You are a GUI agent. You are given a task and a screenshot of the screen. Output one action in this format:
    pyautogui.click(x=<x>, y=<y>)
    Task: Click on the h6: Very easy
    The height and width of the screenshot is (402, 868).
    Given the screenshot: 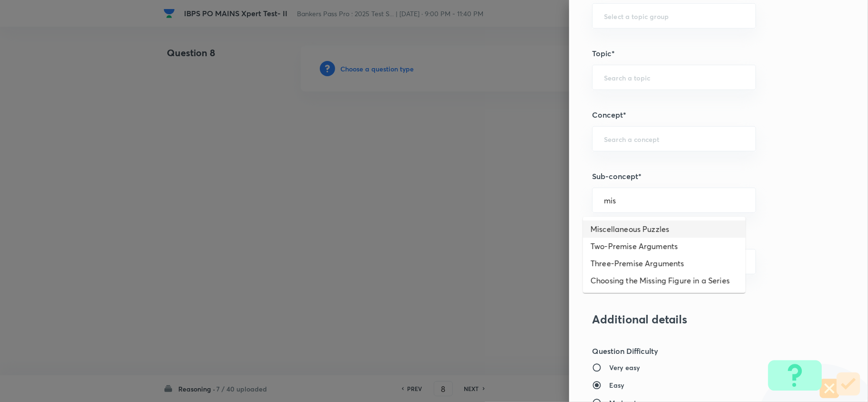 What is the action you would take?
    pyautogui.click(x=624, y=367)
    